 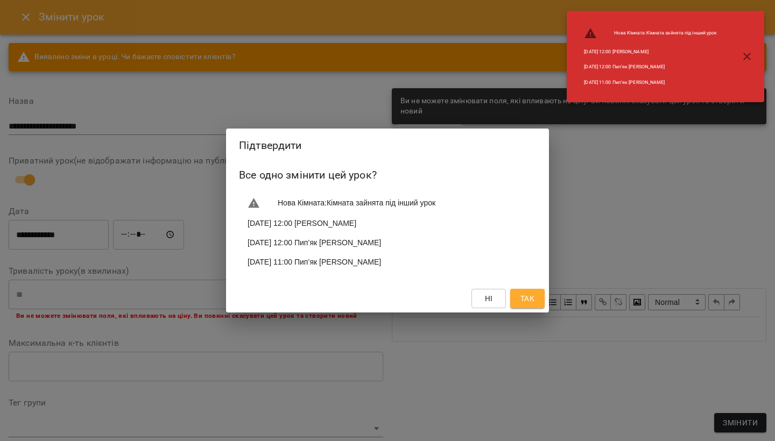 I want to click on button: Так, so click(x=527, y=299).